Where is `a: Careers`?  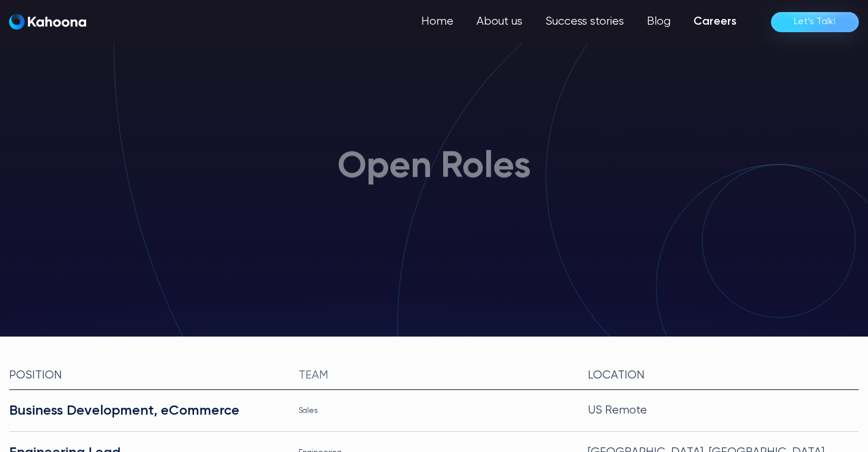 a: Careers is located at coordinates (715, 22).